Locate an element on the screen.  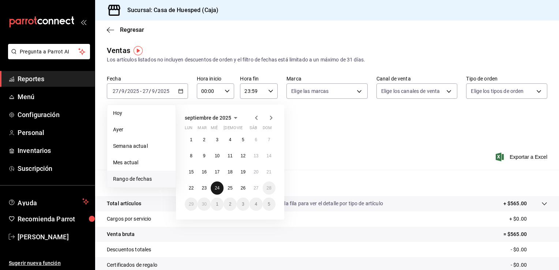
button: 14 de septiembre de 2025 is located at coordinates (269, 156).